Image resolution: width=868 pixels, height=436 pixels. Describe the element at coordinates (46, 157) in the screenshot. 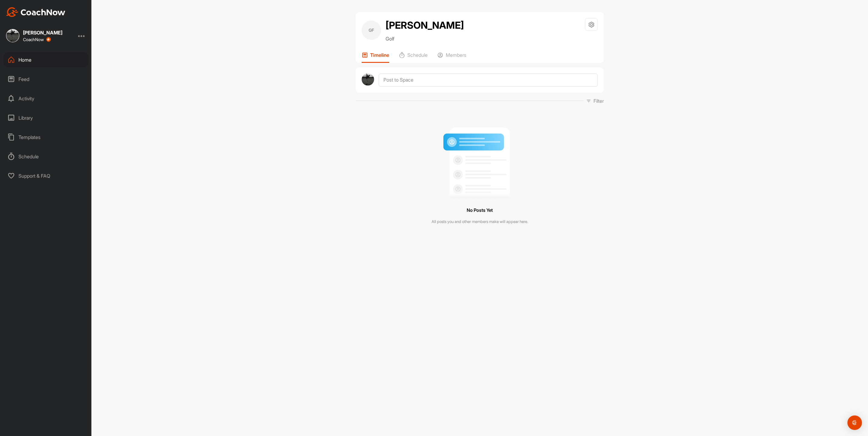

I see `div: Schedule` at that location.